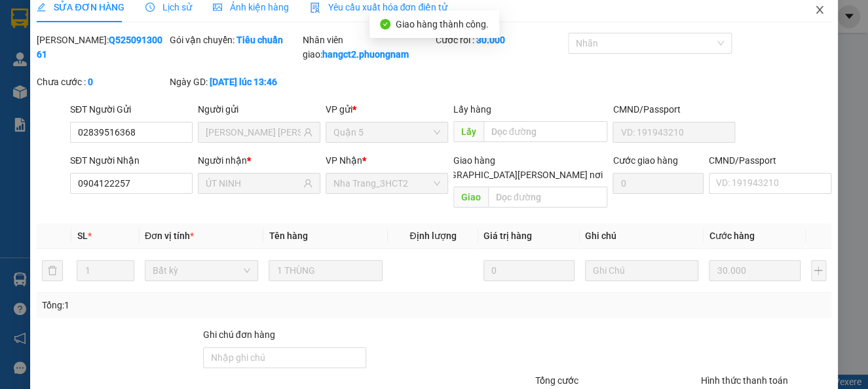 This screenshot has width=868, height=389. I want to click on span: Ảnh kiện hàng, so click(251, 7).